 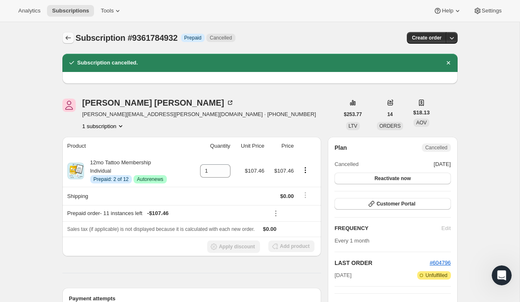 I want to click on h2: LAST ORDER, so click(x=382, y=263).